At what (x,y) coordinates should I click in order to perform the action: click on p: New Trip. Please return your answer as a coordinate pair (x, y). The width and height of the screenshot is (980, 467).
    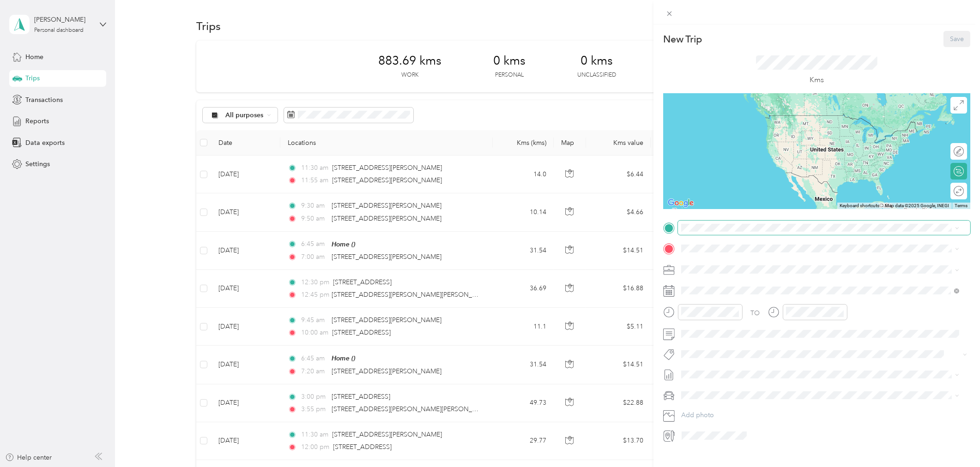
    Looking at the image, I should click on (683, 39).